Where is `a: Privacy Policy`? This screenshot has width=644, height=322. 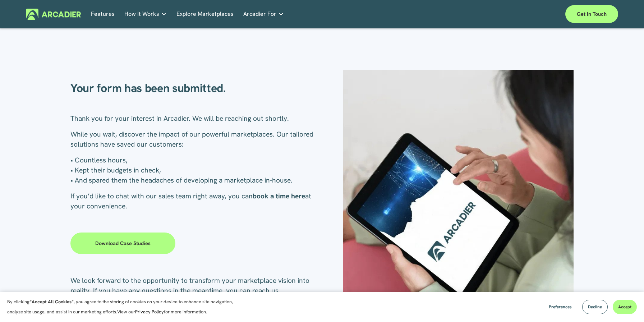
a: Privacy Policy is located at coordinates (150, 312).